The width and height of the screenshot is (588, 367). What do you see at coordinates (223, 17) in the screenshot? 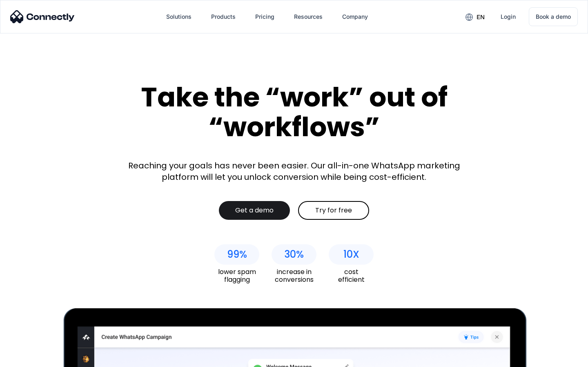
I see `div: Products` at bounding box center [223, 17].